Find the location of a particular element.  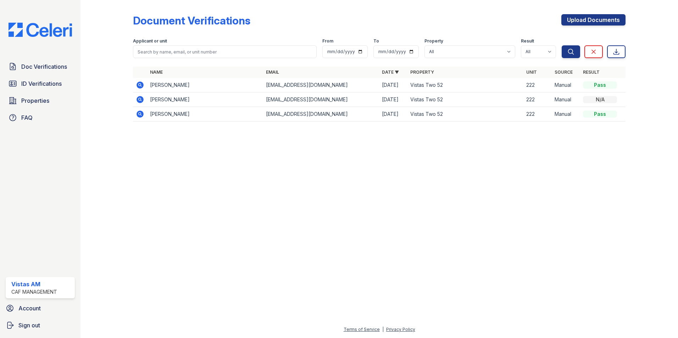

label: From is located at coordinates (328, 41).